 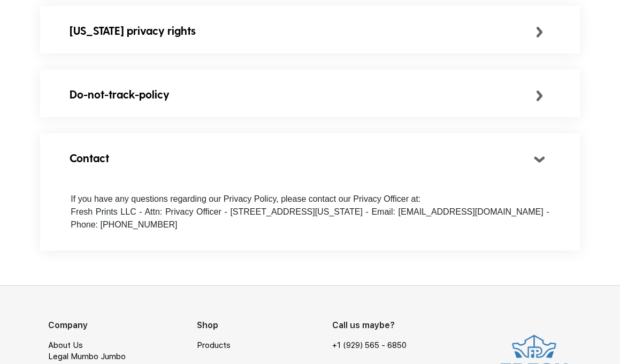 I want to click on a: About Us, so click(x=65, y=345).